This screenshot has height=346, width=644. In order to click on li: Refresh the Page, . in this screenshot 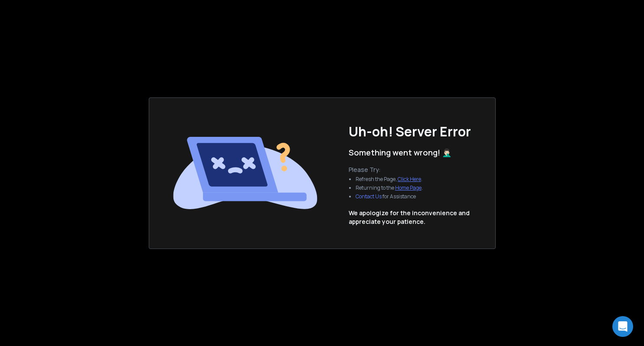, I will do `click(389, 179)`.